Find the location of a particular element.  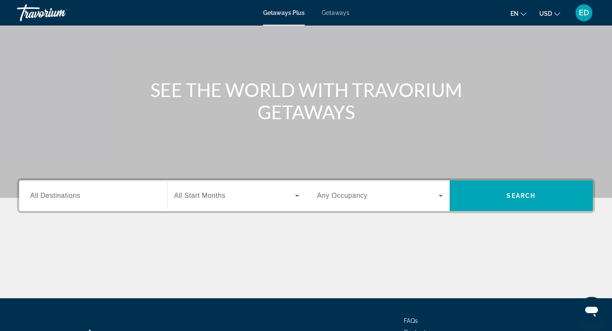

span: Search is located at coordinates (521, 195).